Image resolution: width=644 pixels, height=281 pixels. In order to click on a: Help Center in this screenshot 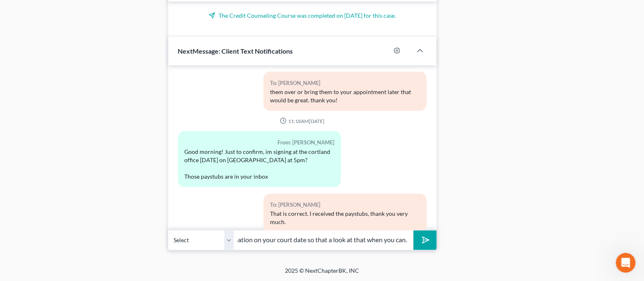, I will do `click(62, 138)`.